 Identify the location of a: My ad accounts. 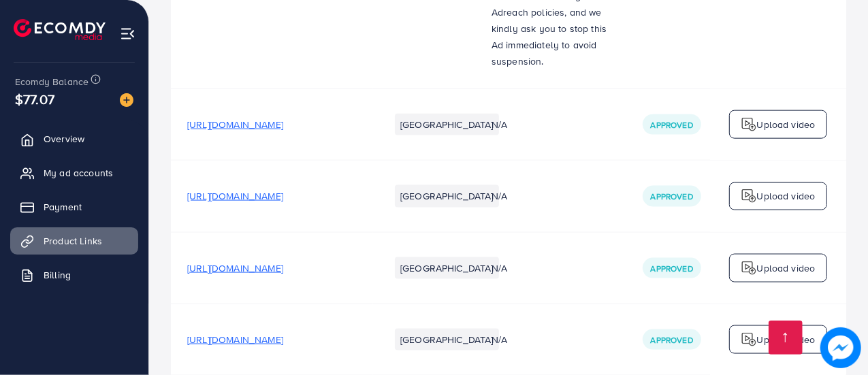
(74, 173).